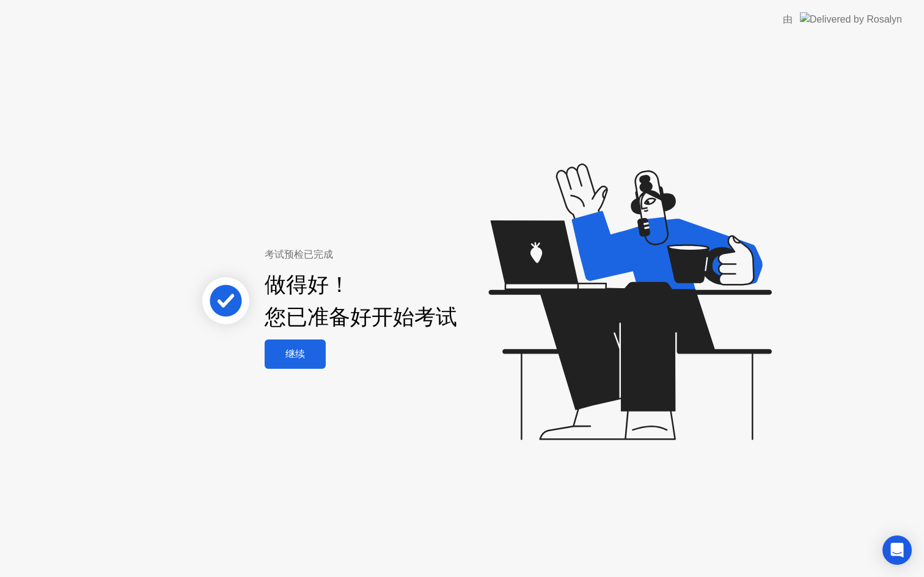 The height and width of the screenshot is (577, 924). What do you see at coordinates (851, 19) in the screenshot?
I see `img: Delivered by Rosalyn` at bounding box center [851, 19].